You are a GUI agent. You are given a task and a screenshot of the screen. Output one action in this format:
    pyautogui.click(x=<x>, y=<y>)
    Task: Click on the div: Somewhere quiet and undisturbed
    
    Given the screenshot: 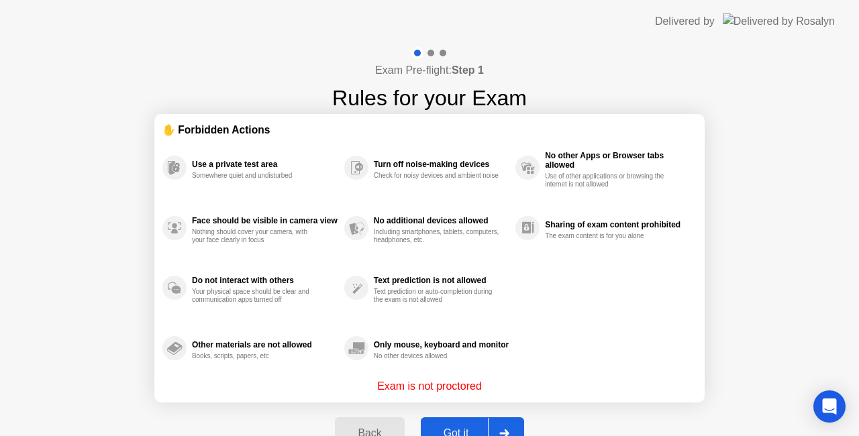 What is the action you would take?
    pyautogui.click(x=255, y=176)
    